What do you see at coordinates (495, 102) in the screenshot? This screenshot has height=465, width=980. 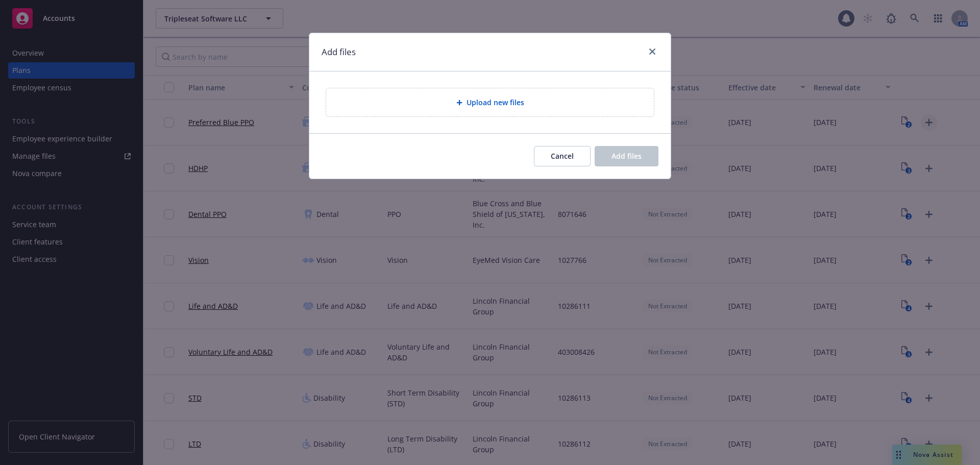 I see `span: Upload new files` at bounding box center [495, 102].